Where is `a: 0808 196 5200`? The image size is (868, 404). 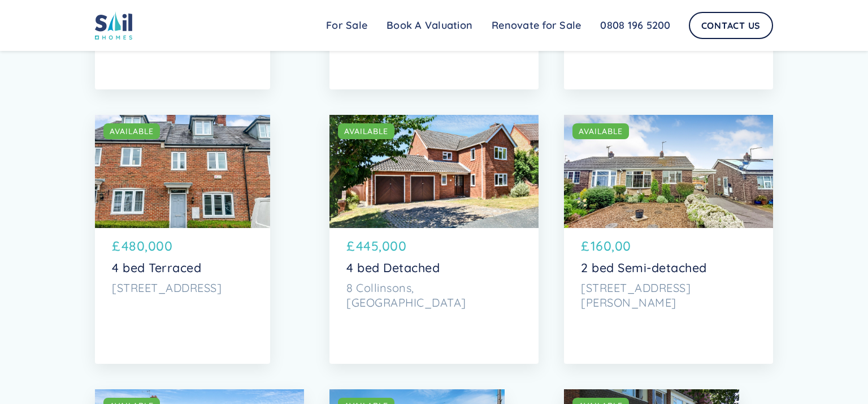
a: 0808 196 5200 is located at coordinates (636, 25).